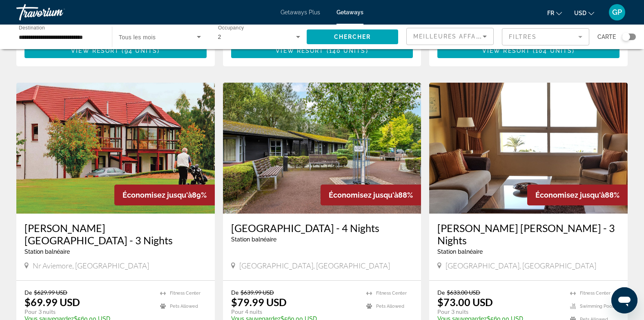 This screenshot has height=320, width=644. Describe the element at coordinates (322, 51) in the screenshot. I see `button: View Resort(140 units)` at that location.